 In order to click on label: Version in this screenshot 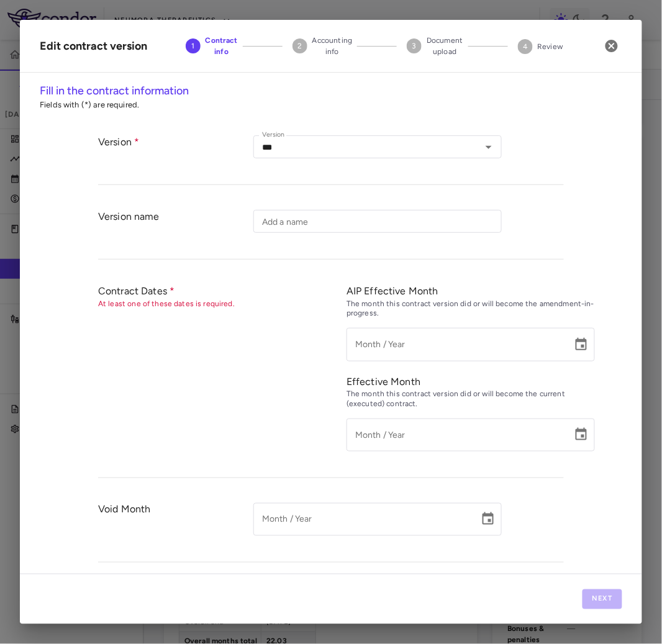, I will do `click(273, 135)`.